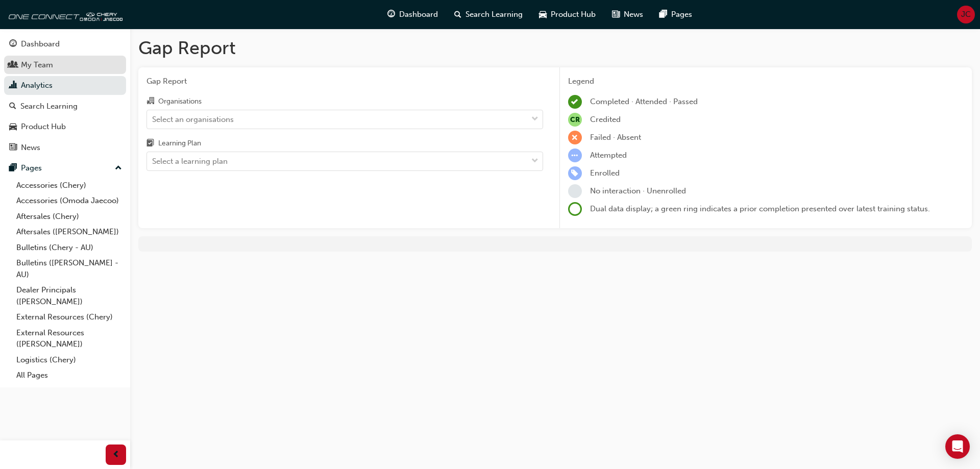 The image size is (980, 469). Describe the element at coordinates (31, 148) in the screenshot. I see `div: News` at that location.